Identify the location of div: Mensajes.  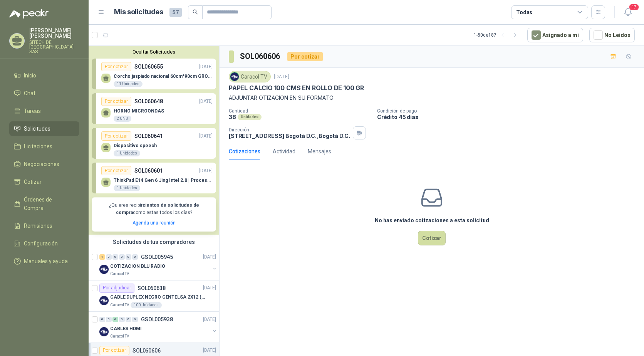
(319, 152).